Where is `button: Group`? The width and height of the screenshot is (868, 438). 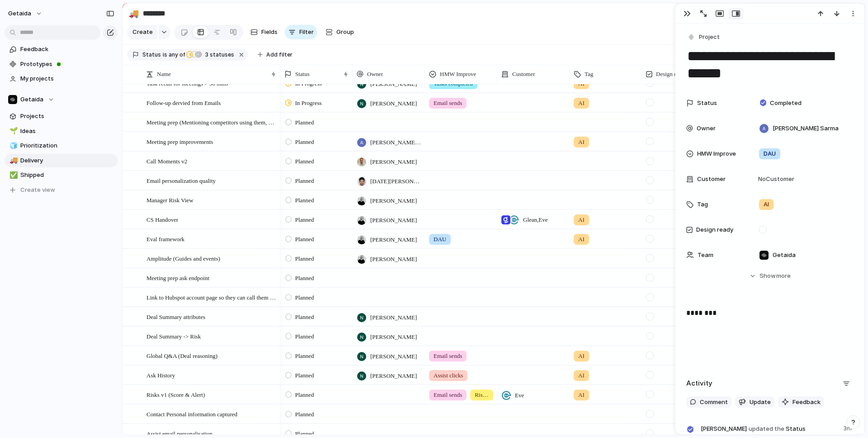 button: Group is located at coordinates (340, 32).